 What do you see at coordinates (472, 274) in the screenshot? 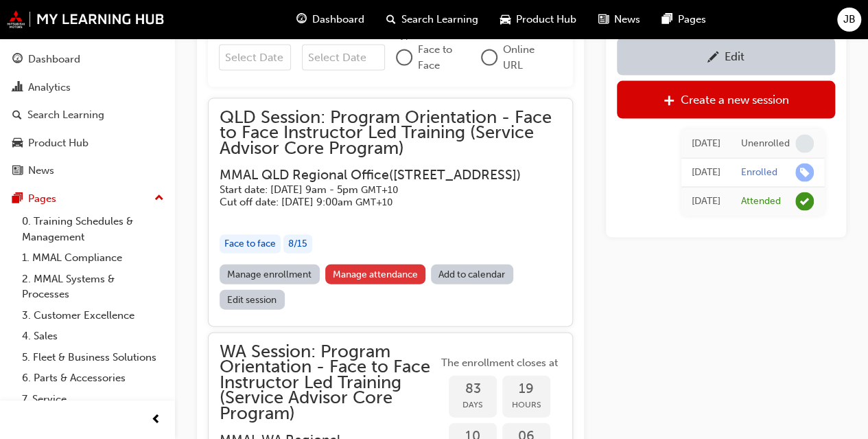
I see `a: Add to calendar` at bounding box center [472, 274].